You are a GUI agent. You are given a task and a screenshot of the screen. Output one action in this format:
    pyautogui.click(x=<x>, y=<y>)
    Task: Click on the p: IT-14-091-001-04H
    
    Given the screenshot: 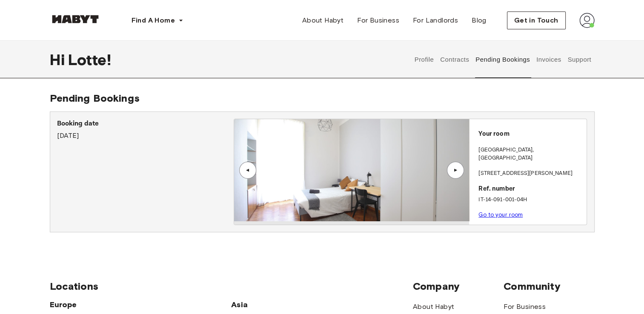 What is the action you would take?
    pyautogui.click(x=531, y=200)
    